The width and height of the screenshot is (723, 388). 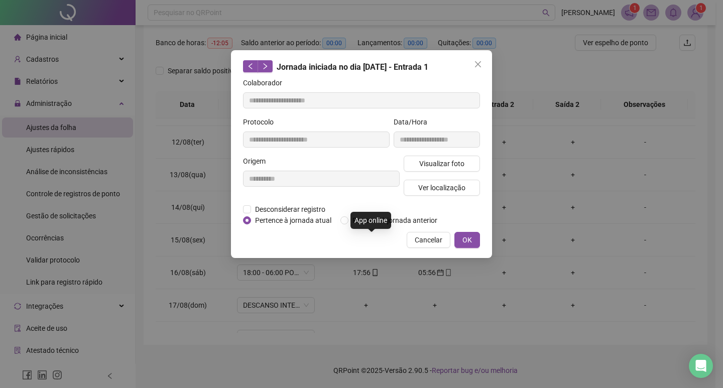 I want to click on button: Close, so click(x=478, y=64).